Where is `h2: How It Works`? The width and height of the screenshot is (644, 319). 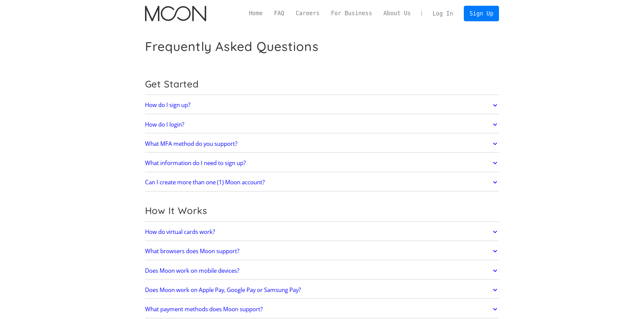 h2: How It Works is located at coordinates (322, 211).